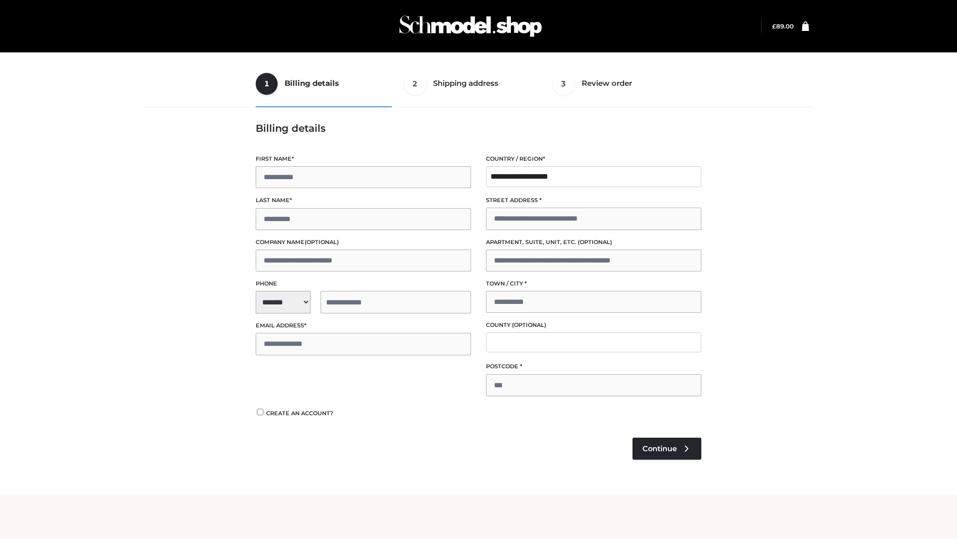 This screenshot has height=539, width=957. Describe the element at coordinates (594, 283) in the screenshot. I see `label: Town / City` at that location.